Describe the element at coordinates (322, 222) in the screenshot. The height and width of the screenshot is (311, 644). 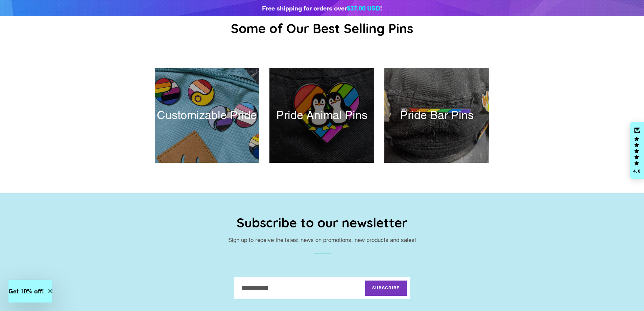
I see `h2: Subscribe to our newsletter` at that location.